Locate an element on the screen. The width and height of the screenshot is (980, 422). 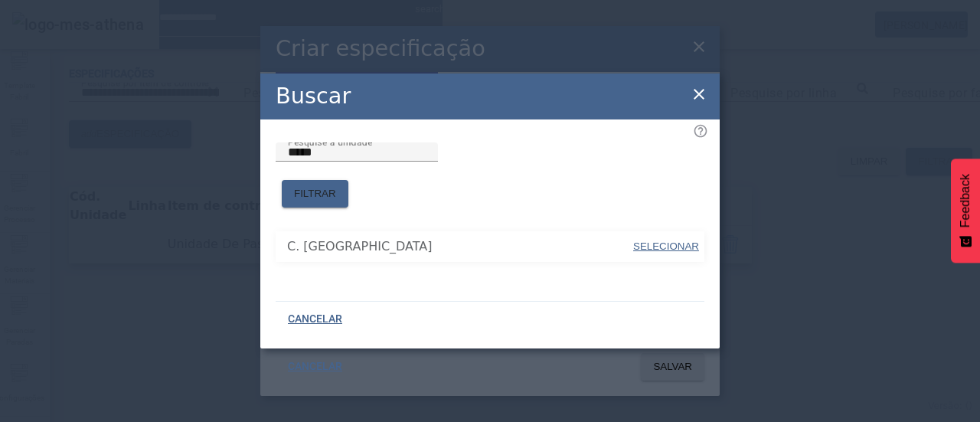
span: FILTRAR is located at coordinates (315, 194).